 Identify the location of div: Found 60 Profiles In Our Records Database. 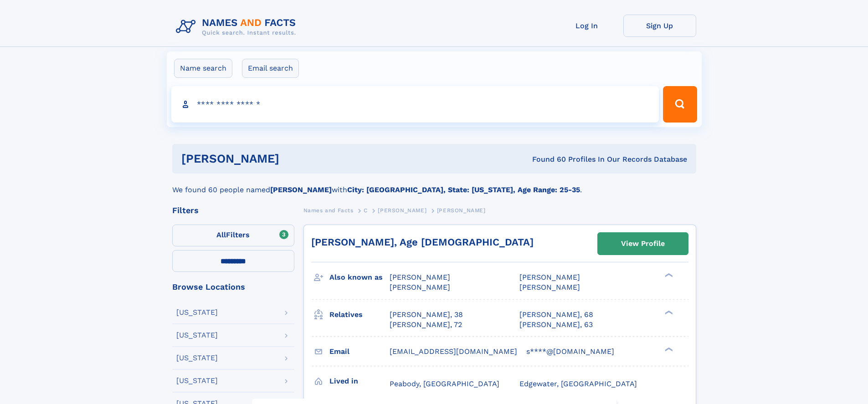
(546, 160).